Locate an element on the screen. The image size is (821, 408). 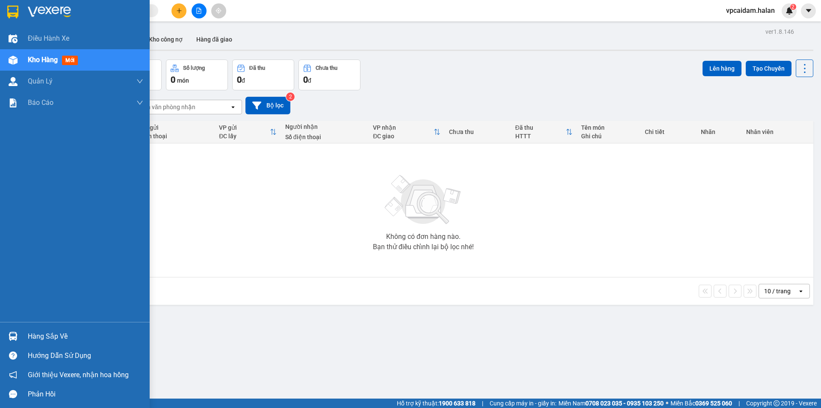
button: caret-down is located at coordinates (808, 11).